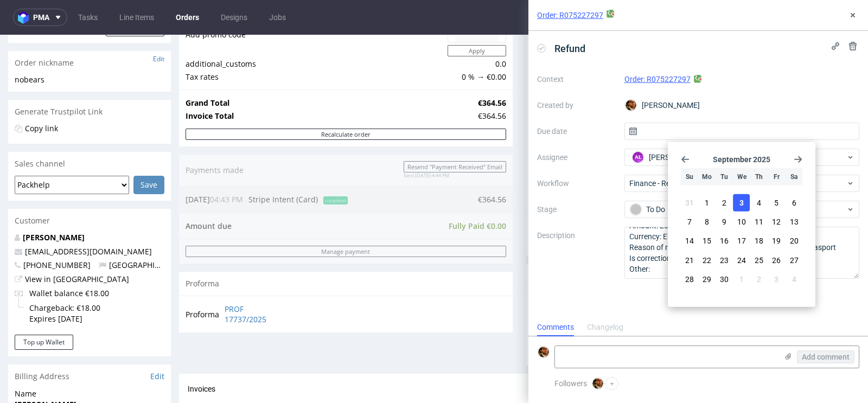 Image resolution: width=868 pixels, height=403 pixels. Describe the element at coordinates (794, 177) in the screenshot. I see `div: Sa` at that location.